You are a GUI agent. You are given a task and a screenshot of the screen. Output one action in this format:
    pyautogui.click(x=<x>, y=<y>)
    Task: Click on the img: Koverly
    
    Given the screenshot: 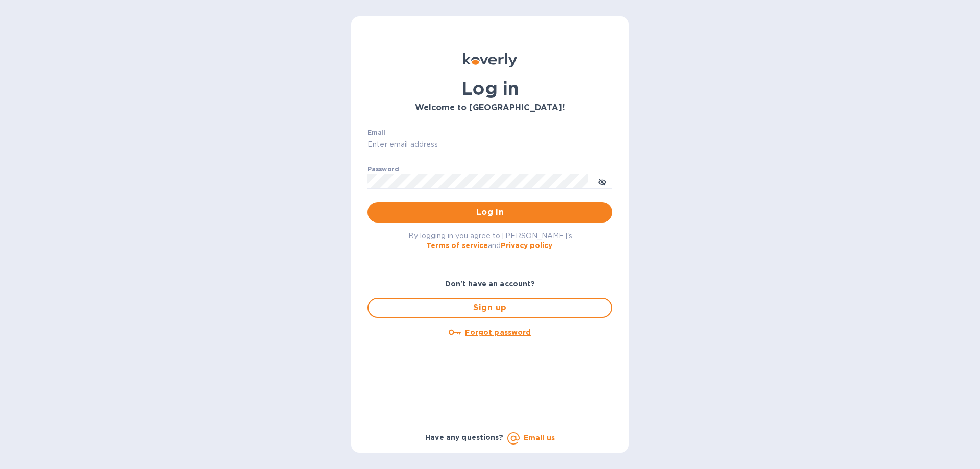 What is the action you would take?
    pyautogui.click(x=490, y=60)
    